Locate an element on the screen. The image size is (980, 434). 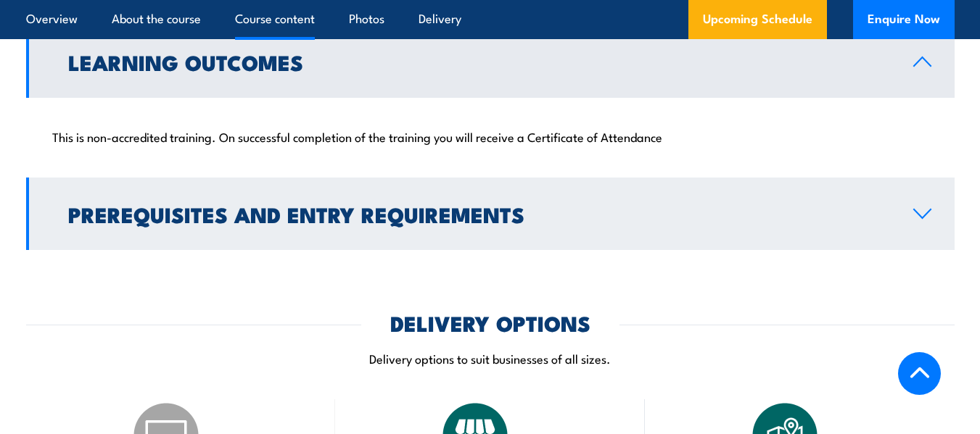
h2: DELIVERY OPTIONS is located at coordinates (490, 322).